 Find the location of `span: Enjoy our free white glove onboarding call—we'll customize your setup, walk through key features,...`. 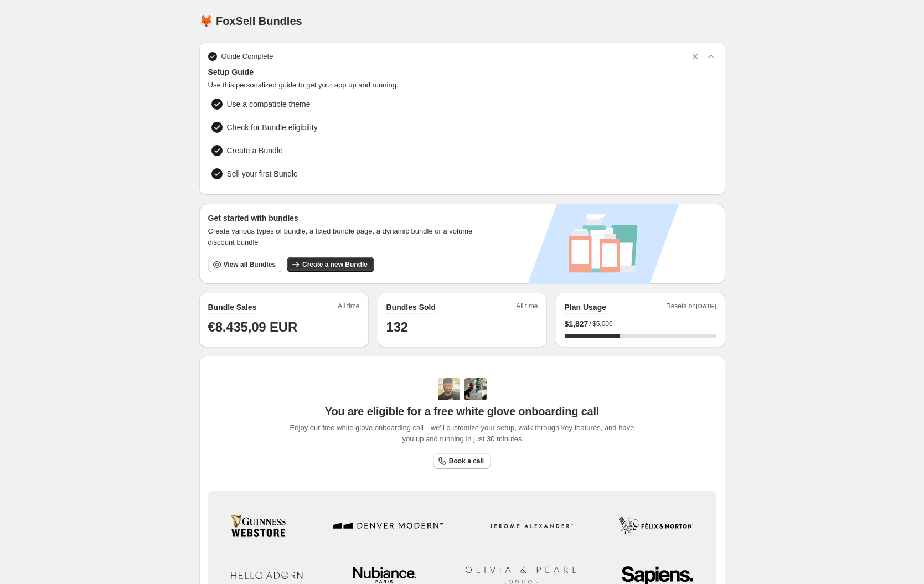

span: Enjoy our free white glove onboarding call—we'll customize your setup, walk through key features,... is located at coordinates (462, 433).